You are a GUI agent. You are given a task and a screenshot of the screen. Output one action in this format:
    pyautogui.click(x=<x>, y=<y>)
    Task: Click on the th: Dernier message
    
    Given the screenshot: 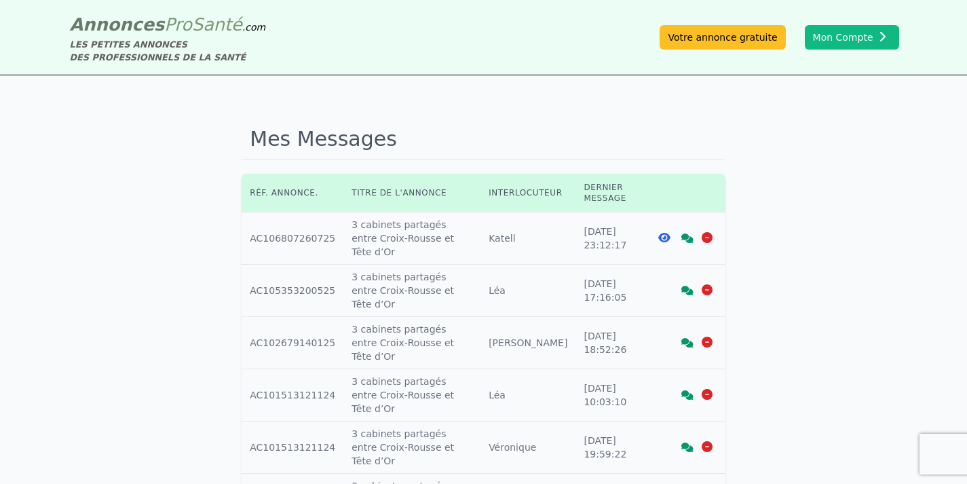 What is the action you would take?
    pyautogui.click(x=612, y=193)
    